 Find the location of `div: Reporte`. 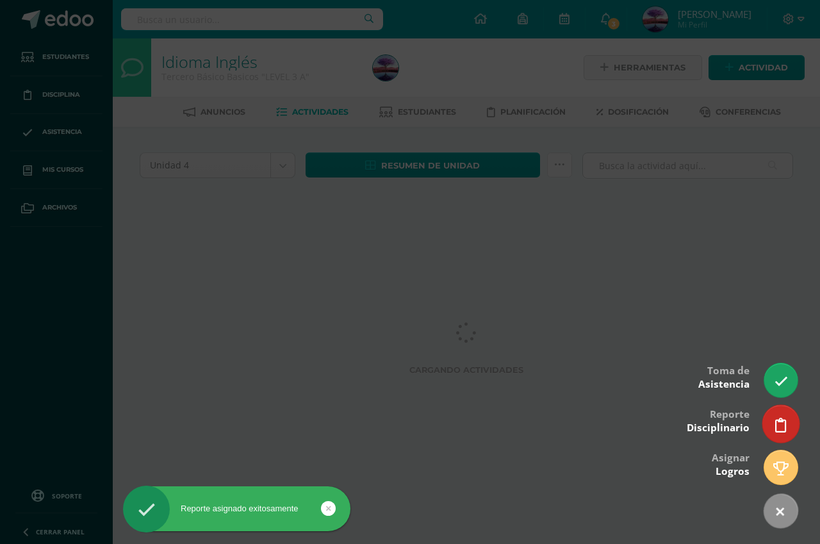

div: Reporte is located at coordinates (718, 420).